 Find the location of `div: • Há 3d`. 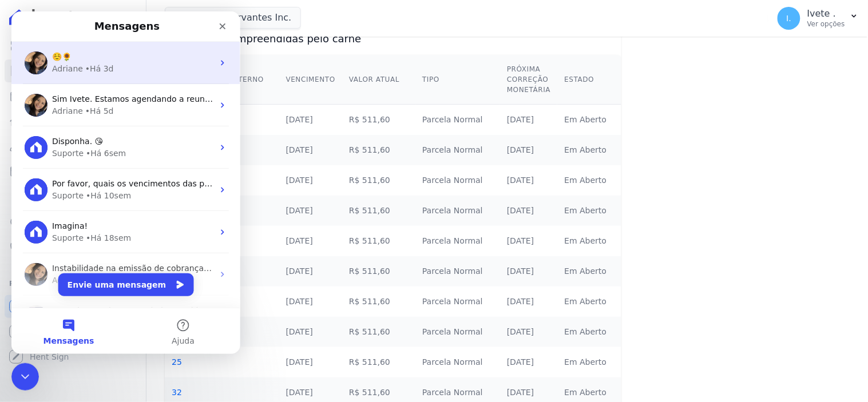

div: • Há 3d is located at coordinates (88, 57).